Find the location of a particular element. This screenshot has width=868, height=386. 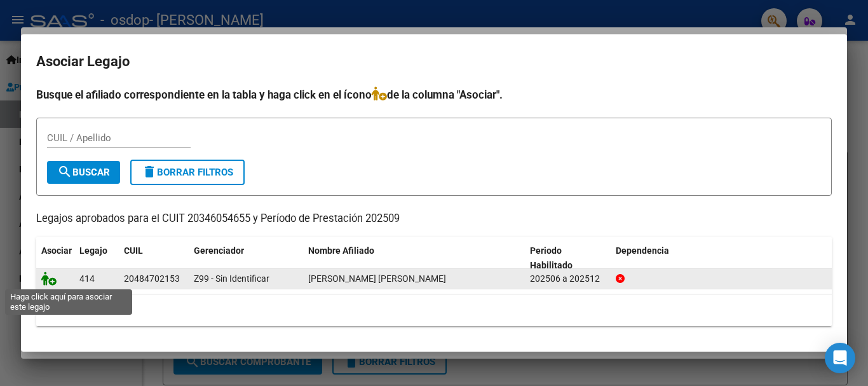

div: 1 registros is located at coordinates (434, 310).